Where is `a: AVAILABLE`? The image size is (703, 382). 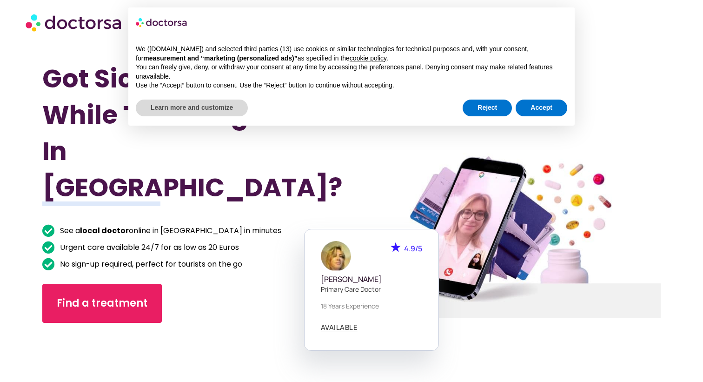
a: AVAILABLE is located at coordinates (339, 327).